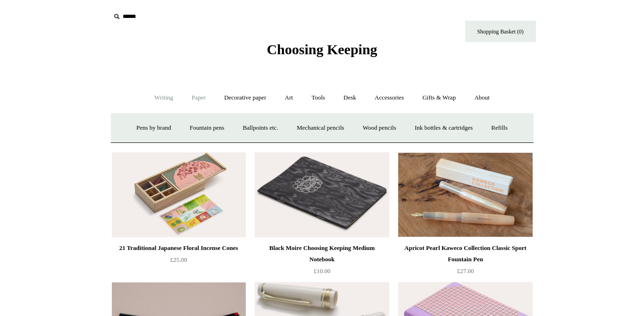 The image size is (644, 316). What do you see at coordinates (465, 254) in the screenshot?
I see `div: Apricot Pearl Kaweco Collection Classic Sport Fountain Pen` at bounding box center [465, 254].